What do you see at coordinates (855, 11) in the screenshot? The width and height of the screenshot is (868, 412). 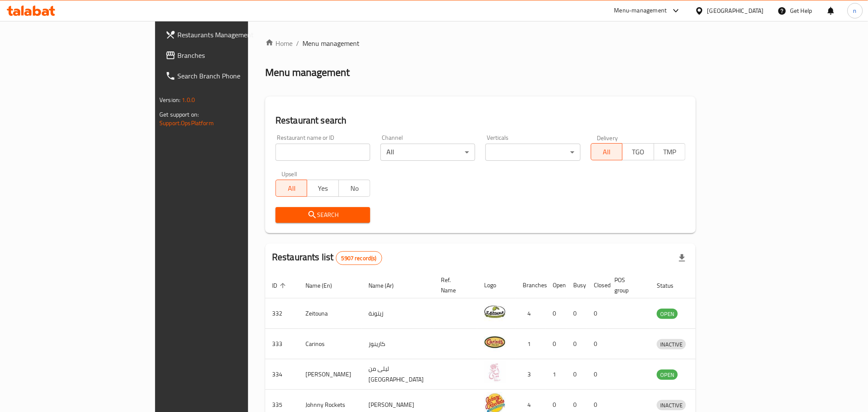 I see `span: n` at bounding box center [855, 11].